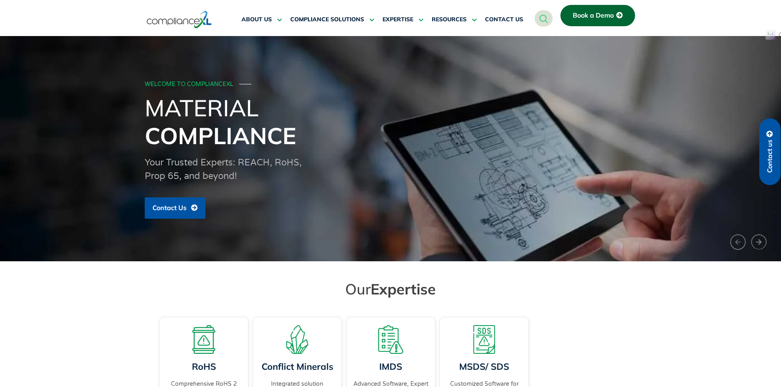 This screenshot has width=781, height=387. I want to click on a: ABOUT US, so click(262, 20).